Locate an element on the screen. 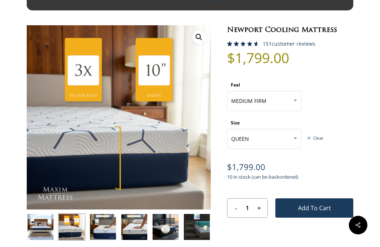 This screenshot has height=247, width=380. a: View full-screen image gallery is located at coordinates (199, 37).